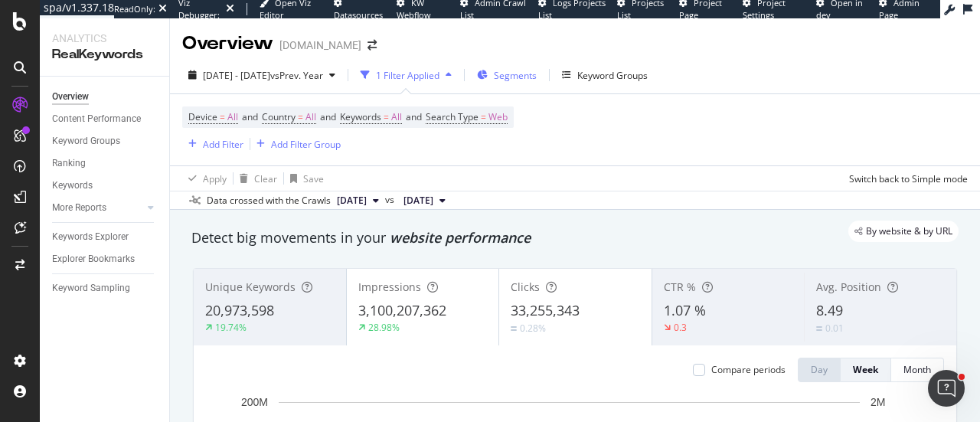 The height and width of the screenshot is (422, 980). What do you see at coordinates (230, 327) in the screenshot?
I see `div: 19.74%` at bounding box center [230, 327].